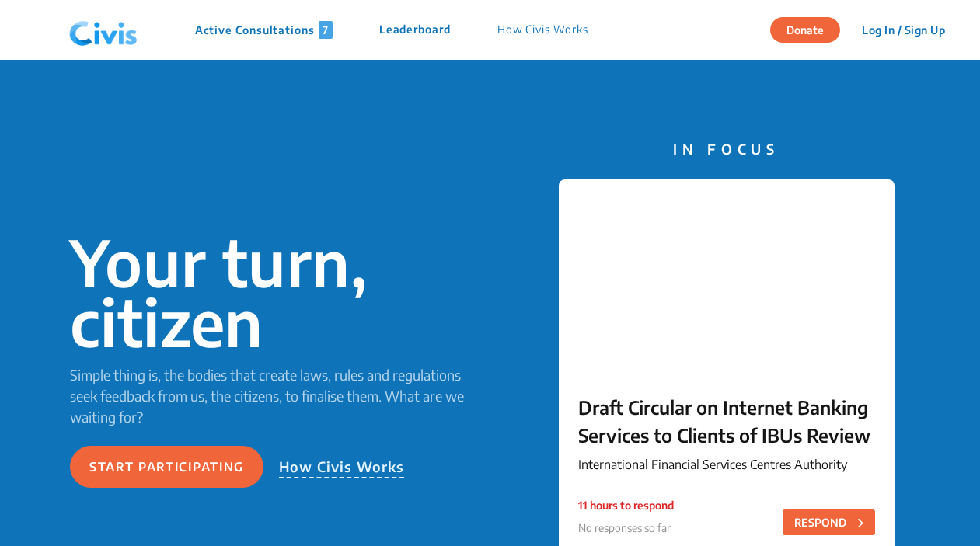 This screenshot has width=980, height=546. Describe the element at coordinates (810, 29) in the screenshot. I see `a: Donate` at that location.